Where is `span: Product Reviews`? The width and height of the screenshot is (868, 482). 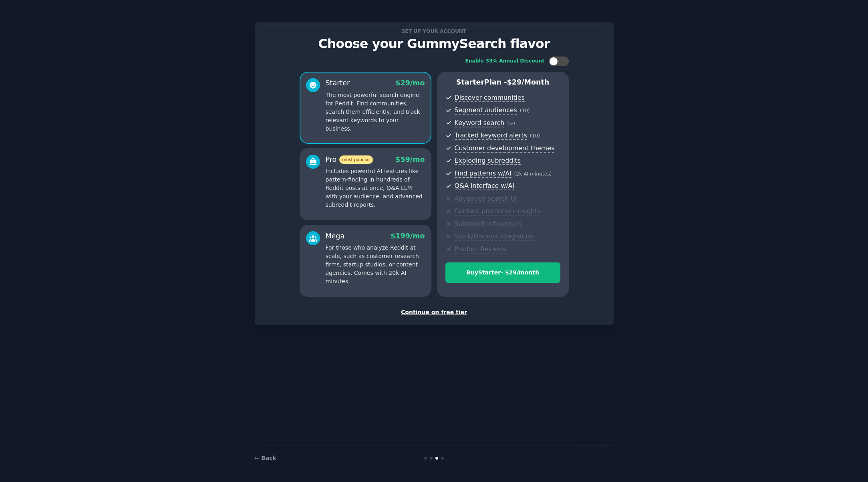 span: Product Reviews is located at coordinates (480, 249).